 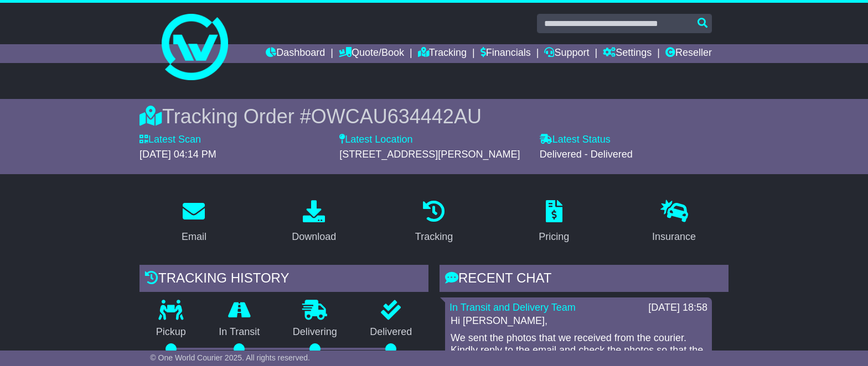 I want to click on a: Dashboard, so click(x=295, y=54).